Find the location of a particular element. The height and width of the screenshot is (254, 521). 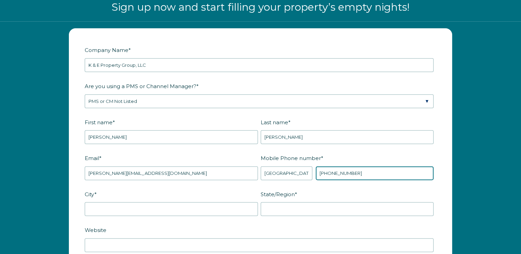

span: First name is located at coordinates (99, 122).